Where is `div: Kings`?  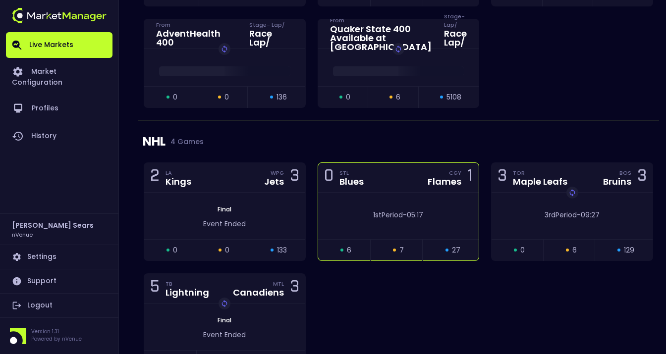 div: Kings is located at coordinates (178, 182).